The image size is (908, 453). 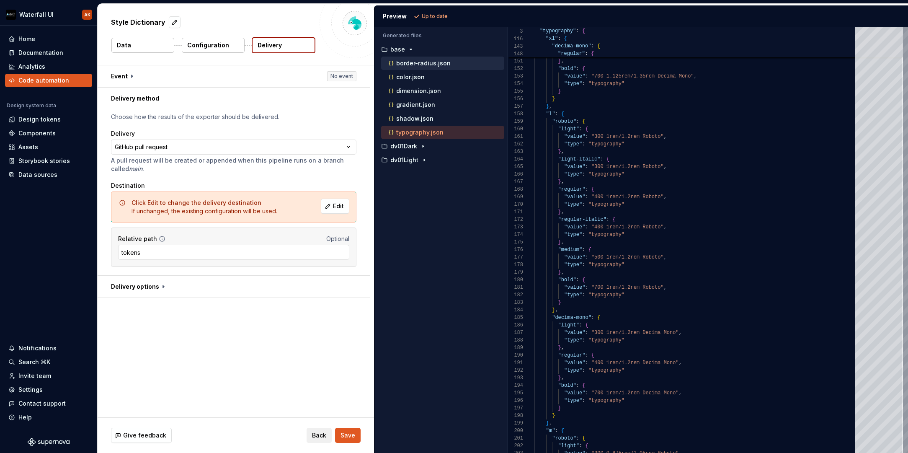 What do you see at coordinates (348, 435) in the screenshot?
I see `span: Save` at bounding box center [348, 435].